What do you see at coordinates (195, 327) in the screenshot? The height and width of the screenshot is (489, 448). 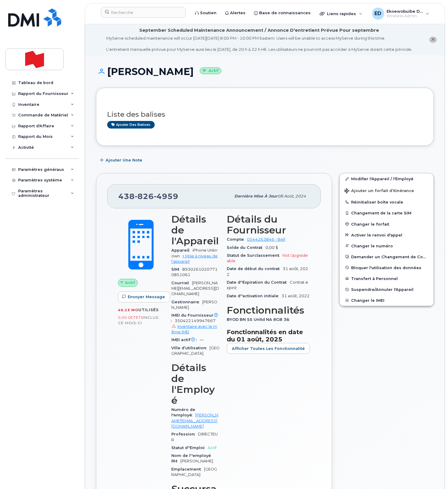 I see `span: 350422149947667` at bounding box center [195, 327].